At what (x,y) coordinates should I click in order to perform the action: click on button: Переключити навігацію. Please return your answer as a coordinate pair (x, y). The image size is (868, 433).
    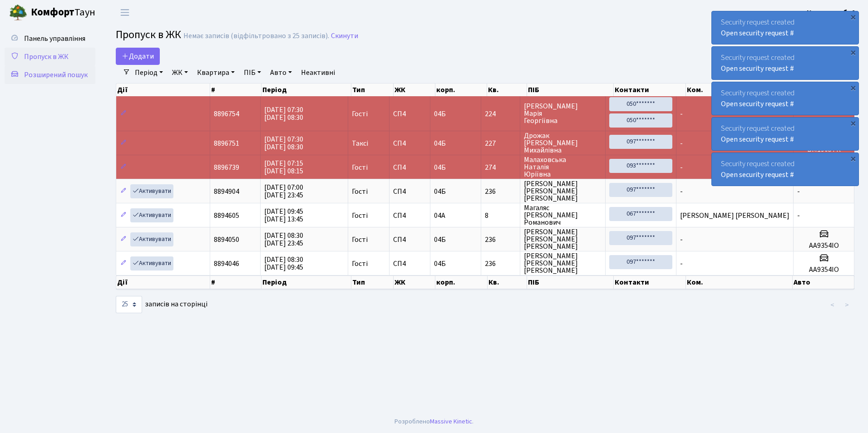
    Looking at the image, I should click on (125, 12).